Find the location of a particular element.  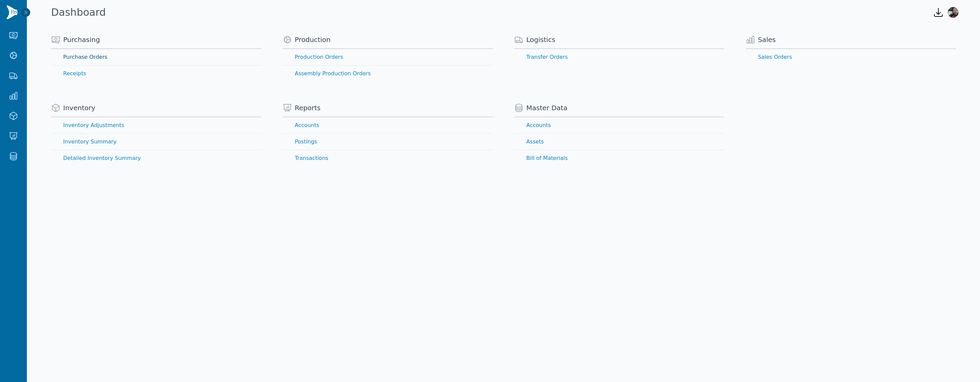

span: Reports is located at coordinates (308, 108).